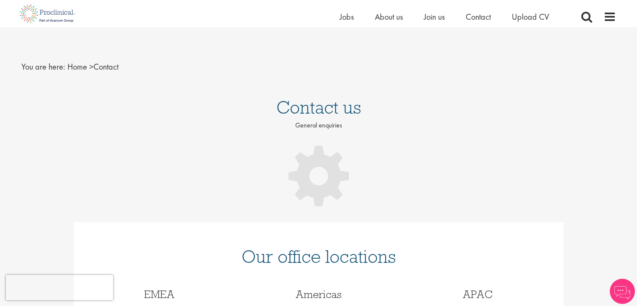  I want to click on img: Chatbot, so click(622, 291).